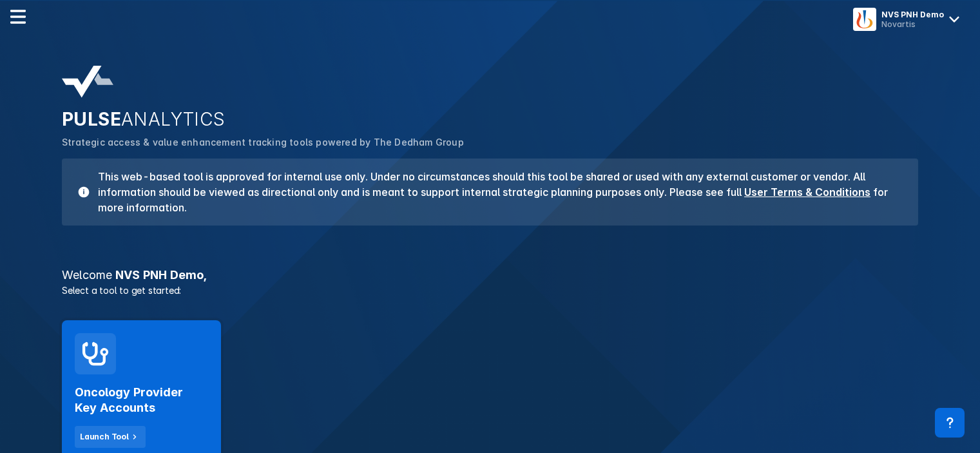 This screenshot has height=453, width=980. Describe the element at coordinates (174, 119) in the screenshot. I see `span: ANALYTICS` at that location.